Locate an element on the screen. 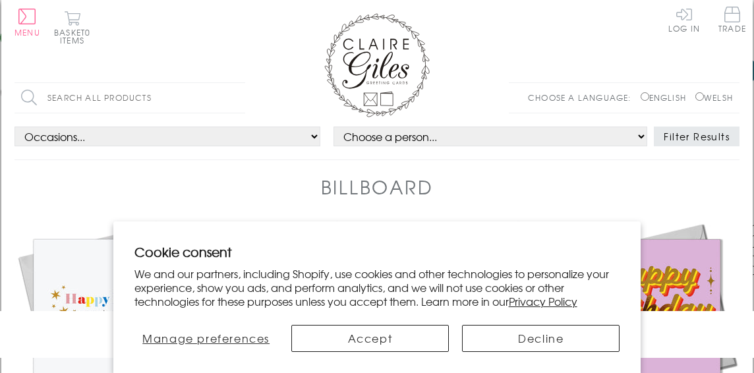  button: Decline is located at coordinates (540, 338).